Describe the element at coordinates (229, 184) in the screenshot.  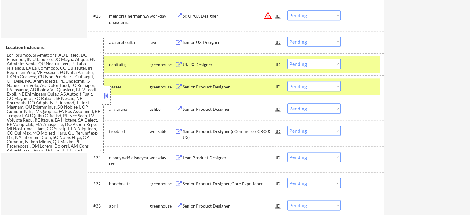
I see `div: Senior Product Designer, Core Experience` at that location.